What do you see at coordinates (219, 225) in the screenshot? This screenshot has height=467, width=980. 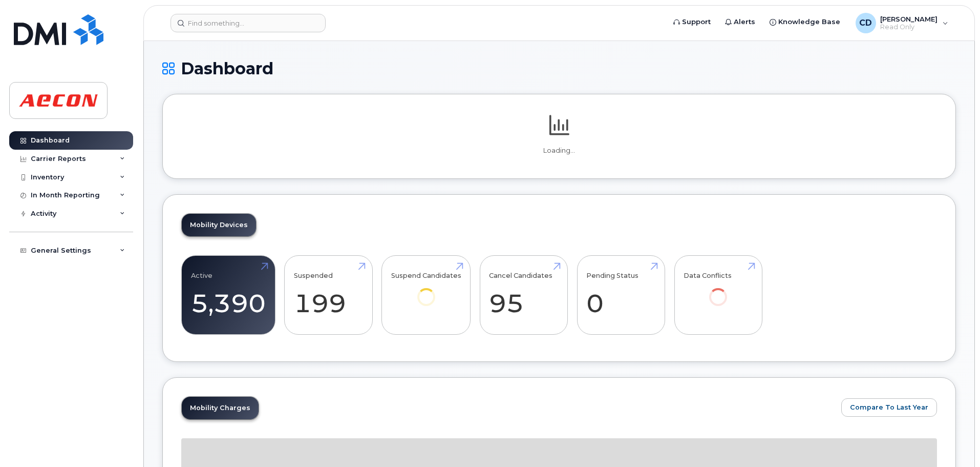 I see `a: Mobility Devices` at bounding box center [219, 225].